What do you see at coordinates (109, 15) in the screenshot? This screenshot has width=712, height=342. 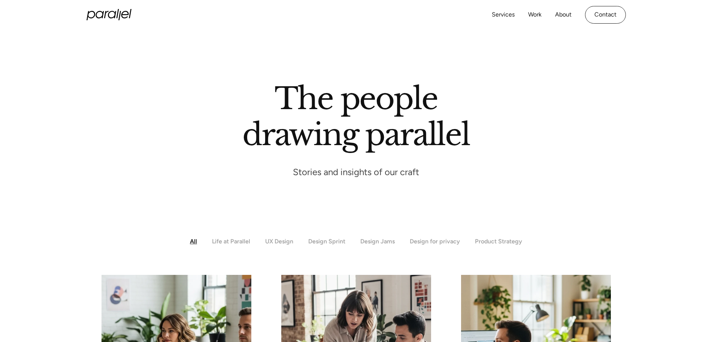 I see `a: home` at bounding box center [109, 15].